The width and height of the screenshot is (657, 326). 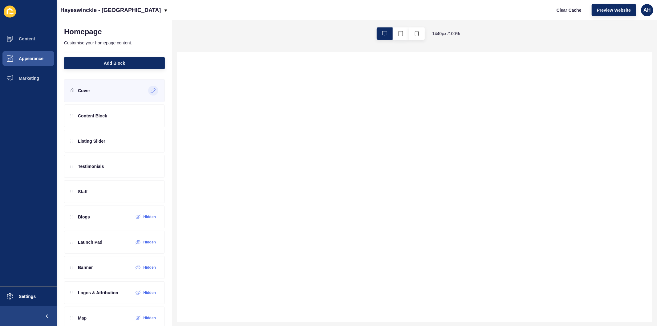 I want to click on p: Staff, so click(x=83, y=191).